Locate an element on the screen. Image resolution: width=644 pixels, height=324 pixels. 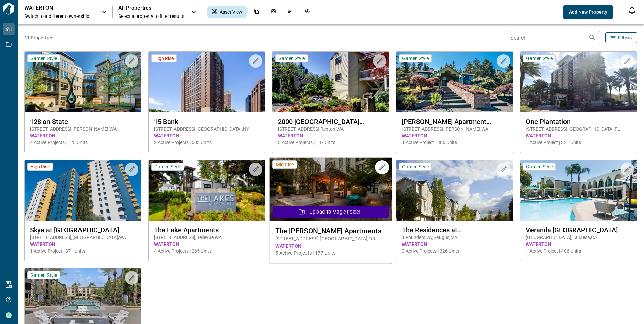
span: 128 on State is located at coordinates (83, 122).